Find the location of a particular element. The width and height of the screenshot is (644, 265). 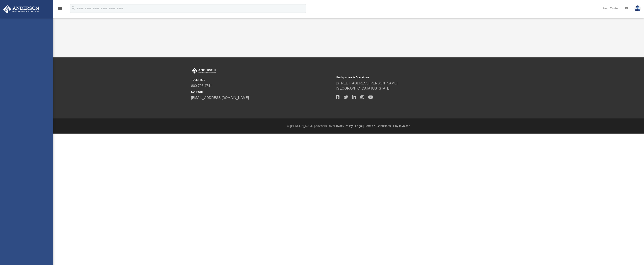

a: Terms & Conditions | is located at coordinates (379, 126).